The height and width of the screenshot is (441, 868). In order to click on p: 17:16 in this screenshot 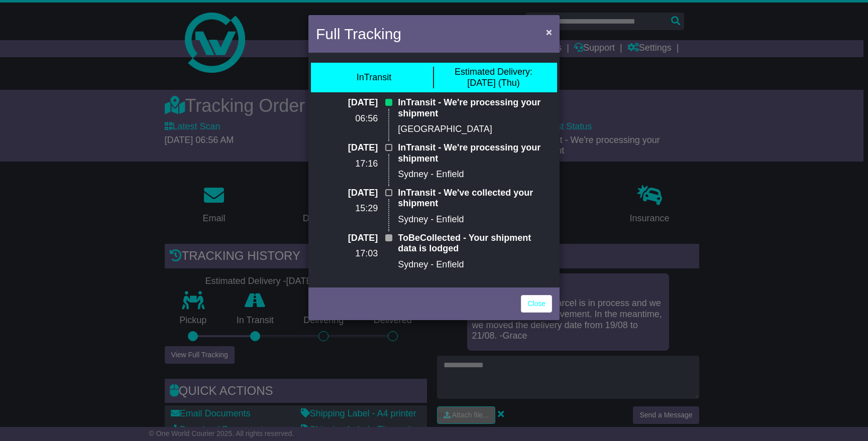, I will do `click(346, 164)`.